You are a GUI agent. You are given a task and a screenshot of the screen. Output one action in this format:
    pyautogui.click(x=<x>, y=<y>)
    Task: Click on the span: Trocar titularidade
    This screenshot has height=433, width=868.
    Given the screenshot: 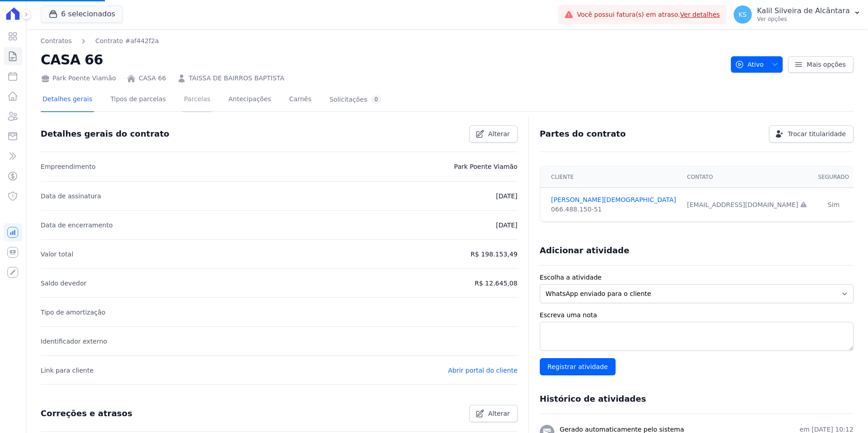 What is the action you would take?
    pyautogui.click(x=817, y=134)
    